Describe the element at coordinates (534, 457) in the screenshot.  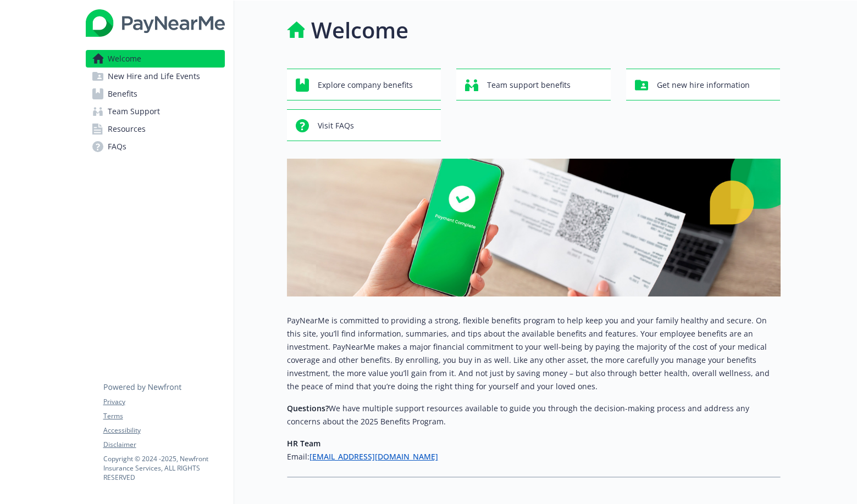
I see `h6: Email:` at that location.